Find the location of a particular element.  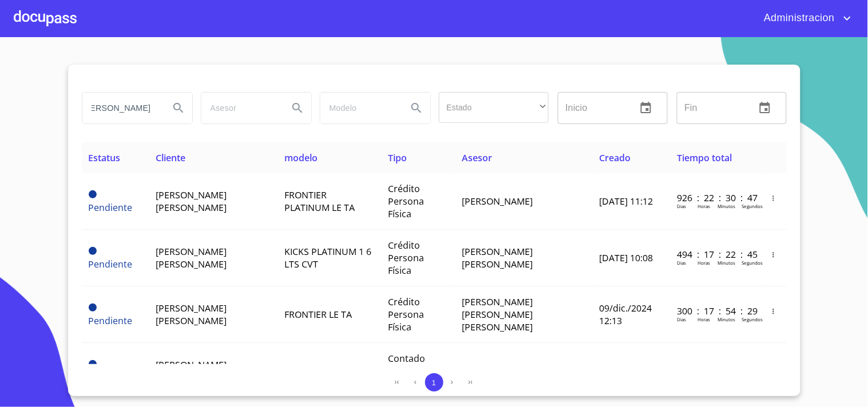

span: Estatus is located at coordinates (105, 158).